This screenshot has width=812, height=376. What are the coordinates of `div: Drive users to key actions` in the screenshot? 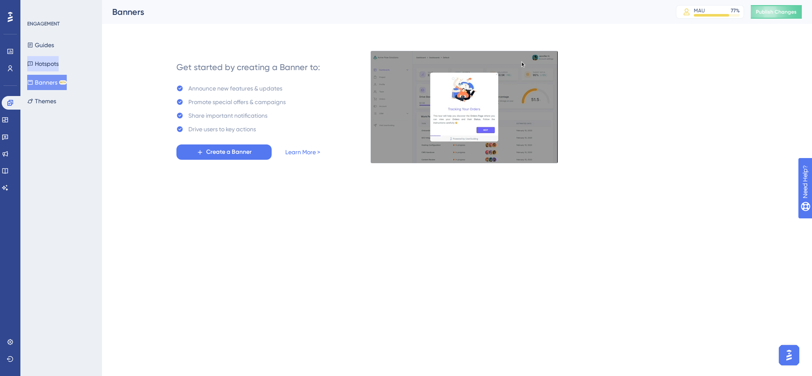 It's located at (222, 129).